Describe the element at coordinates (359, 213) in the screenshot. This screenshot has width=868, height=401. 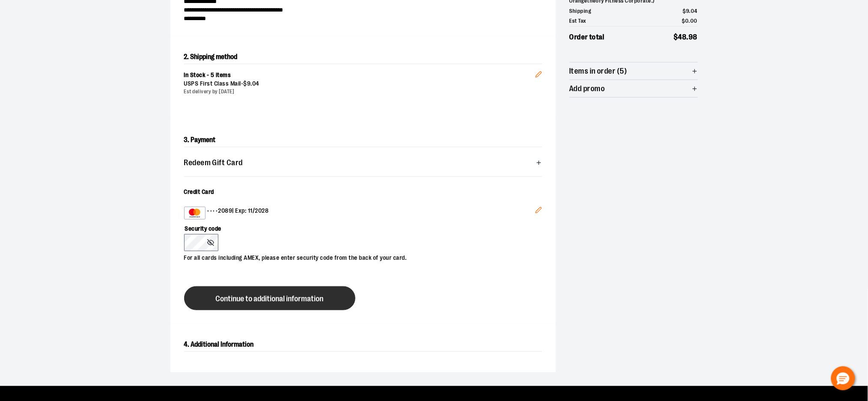
I see `div: •••• 2089 | Exp: 11/2028` at that location.